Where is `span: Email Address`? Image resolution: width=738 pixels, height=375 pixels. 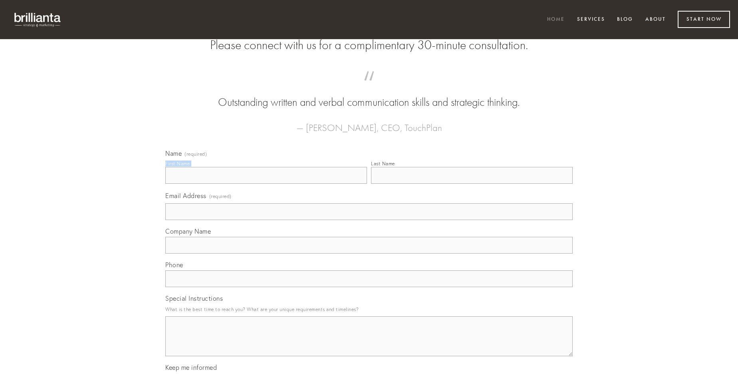
span: Email Address is located at coordinates (186, 196).